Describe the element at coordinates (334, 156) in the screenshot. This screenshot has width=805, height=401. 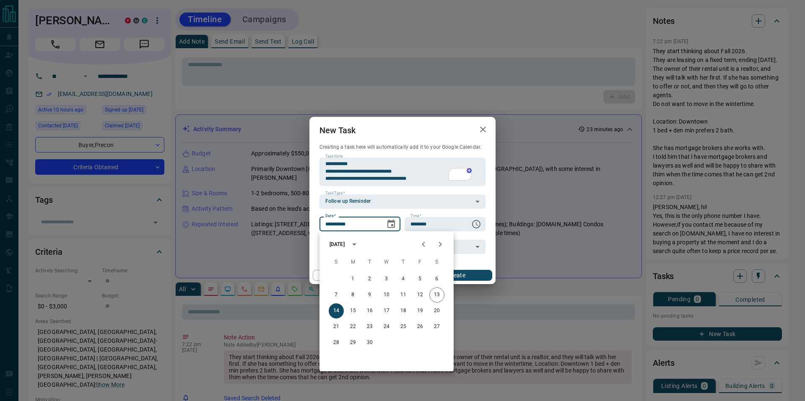
I see `label: Task Note` at that location.